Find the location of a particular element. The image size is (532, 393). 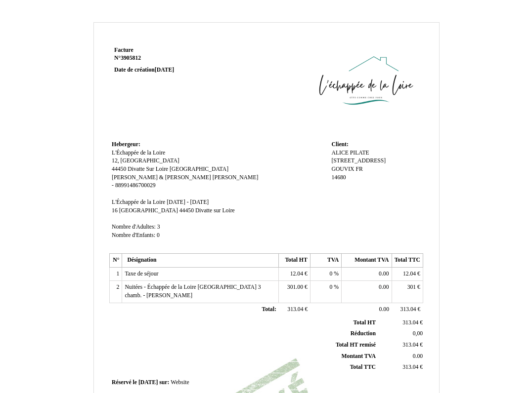

span: Total: is located at coordinates (269, 309).